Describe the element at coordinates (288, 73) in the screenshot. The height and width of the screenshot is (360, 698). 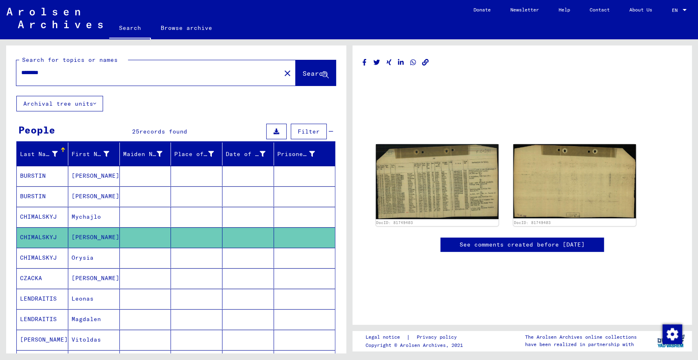
I see `mat-icon: close` at that location.